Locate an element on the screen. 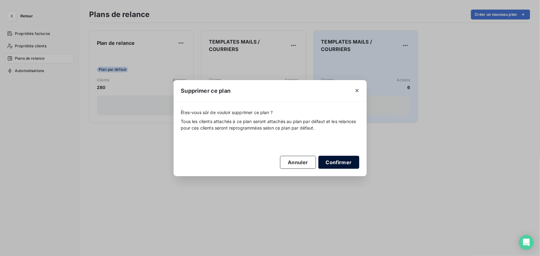 This screenshot has height=256, width=540. button: Annuler is located at coordinates (298, 163).